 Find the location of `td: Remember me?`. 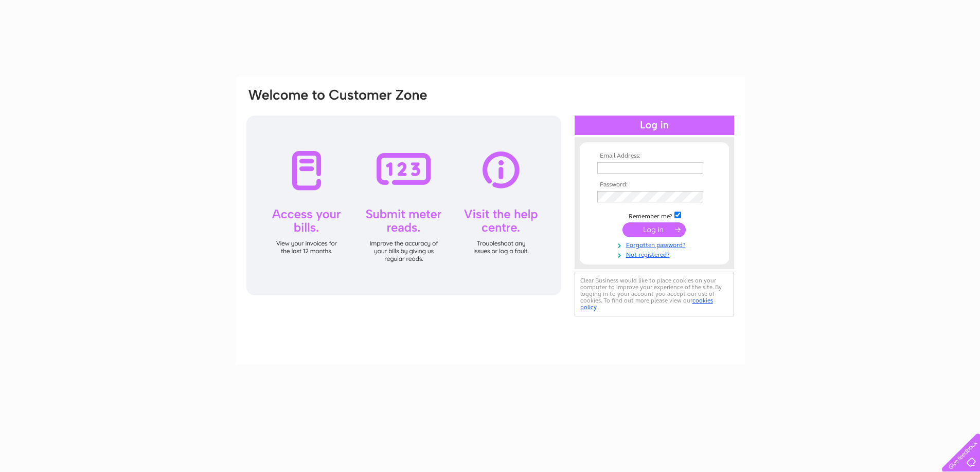

td: Remember me? is located at coordinates (655, 216).